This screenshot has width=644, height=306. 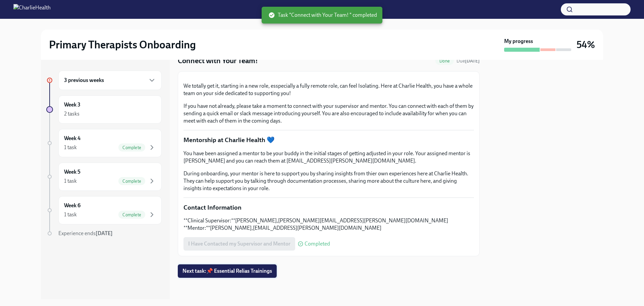 I want to click on p: During onboarding, your mentor is here to support you by sharing insights from thier own experien..., so click(x=329, y=181).